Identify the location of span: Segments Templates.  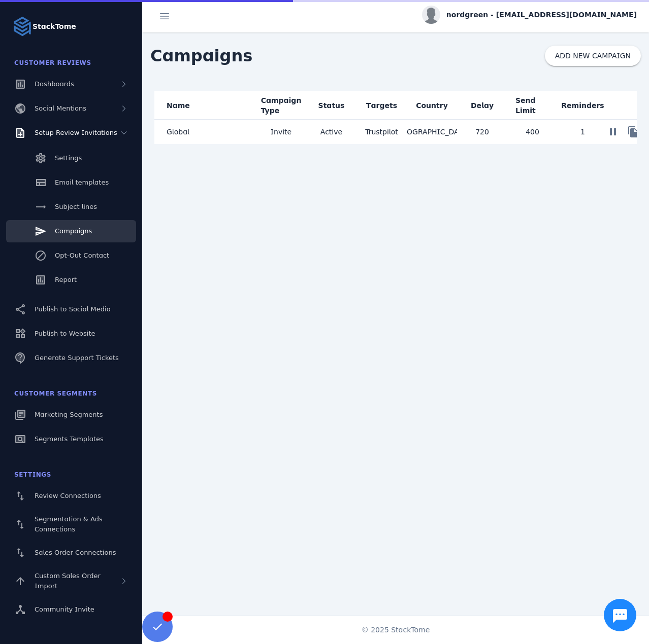
(69, 438).